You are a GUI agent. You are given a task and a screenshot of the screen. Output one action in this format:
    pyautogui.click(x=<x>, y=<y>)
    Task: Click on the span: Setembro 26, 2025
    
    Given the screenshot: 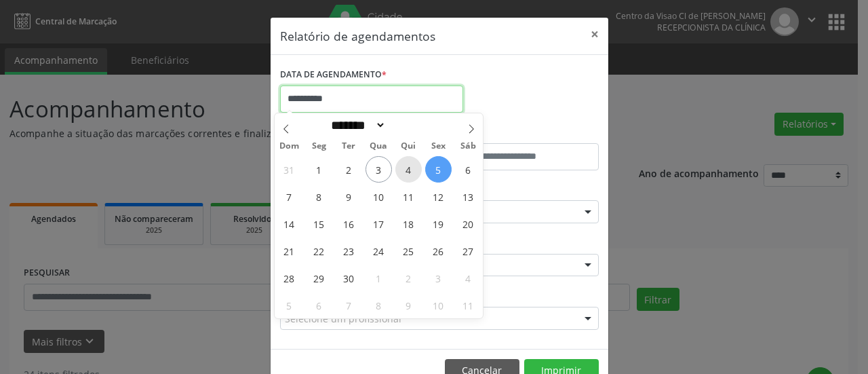 What is the action you would take?
    pyautogui.click(x=438, y=251)
    